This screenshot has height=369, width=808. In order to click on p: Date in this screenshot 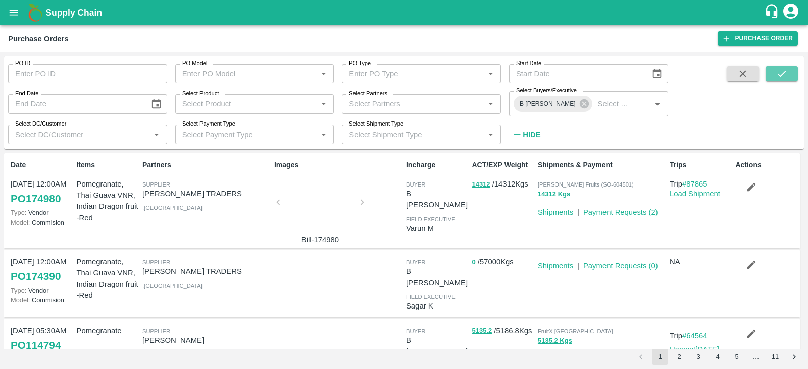, I will do `click(41, 165)`.